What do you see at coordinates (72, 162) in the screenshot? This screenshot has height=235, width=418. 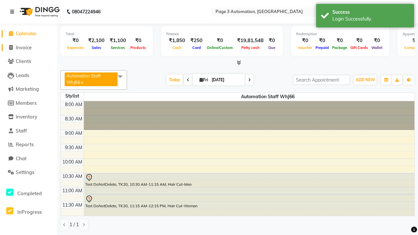 I see `div: 10:00 AM` at bounding box center [72, 162].